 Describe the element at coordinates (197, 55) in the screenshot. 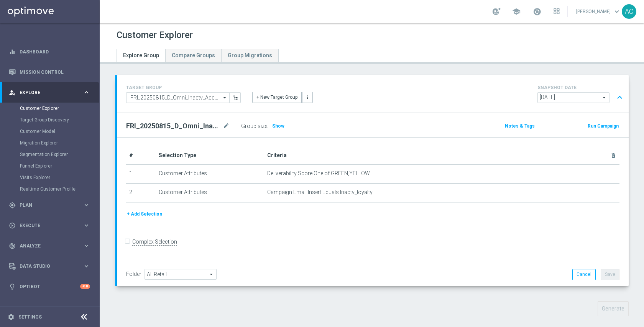

I see `ul: Tabs` at that location.